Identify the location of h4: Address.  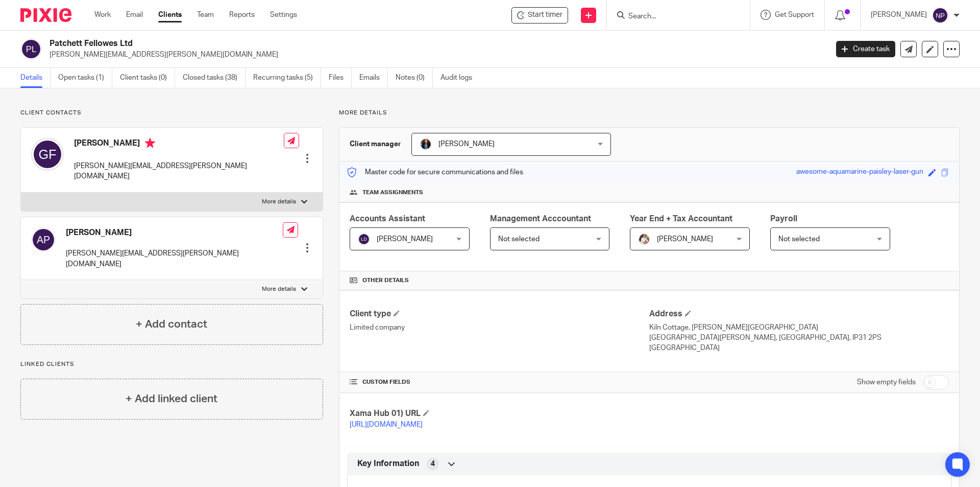
(799, 314).